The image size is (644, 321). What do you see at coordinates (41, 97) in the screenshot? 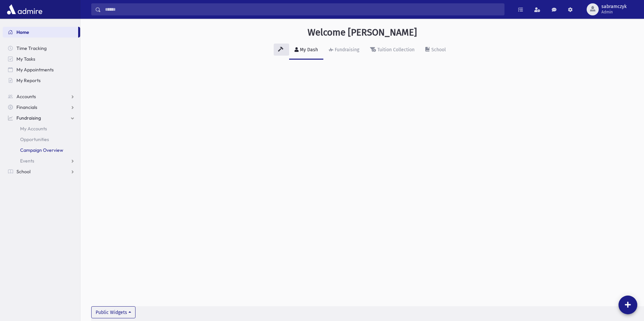
I see `a: Accounts` at bounding box center [41, 97].